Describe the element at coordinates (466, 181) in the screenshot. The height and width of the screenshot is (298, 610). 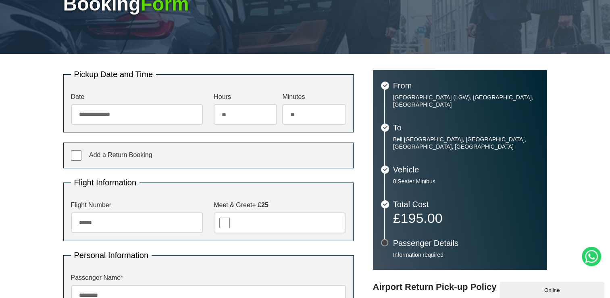
I see `p: 8 Seater Minibus` at that location.